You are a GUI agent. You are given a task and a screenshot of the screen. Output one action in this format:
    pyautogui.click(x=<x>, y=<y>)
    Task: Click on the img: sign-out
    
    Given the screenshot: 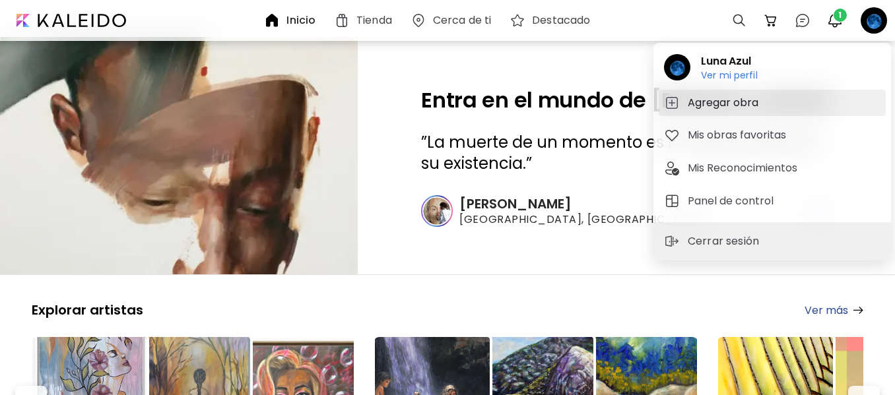 What is the action you would take?
    pyautogui.click(x=672, y=241)
    